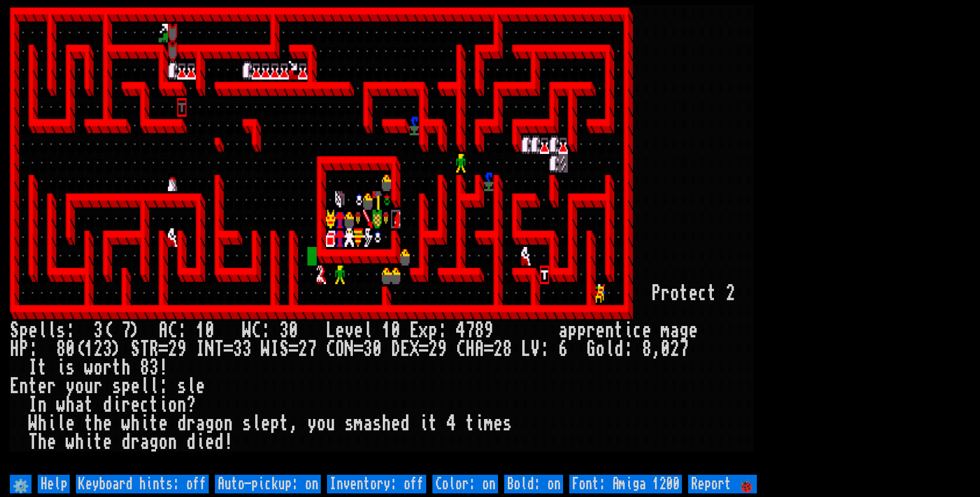 The height and width of the screenshot is (497, 980). I want to click on div: I, so click(33, 404).